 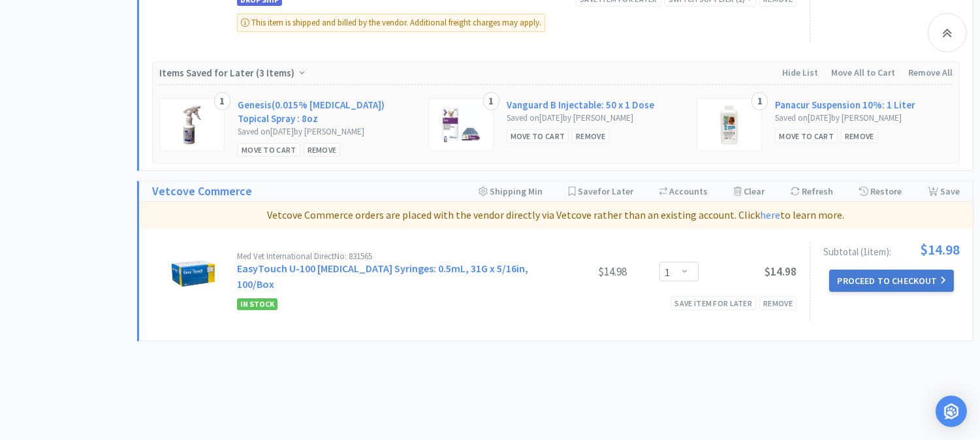 What do you see at coordinates (202, 191) in the screenshot?
I see `h1: Vetcove Commerce` at bounding box center [202, 191].